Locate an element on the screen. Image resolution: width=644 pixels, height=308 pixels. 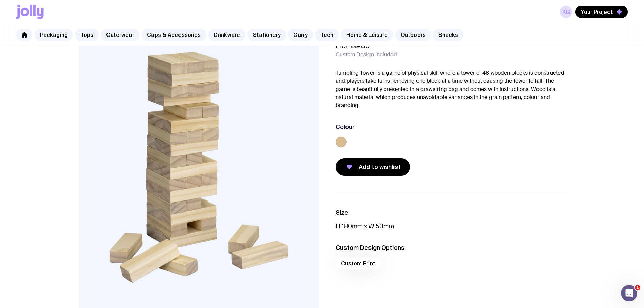
h3: Custom Design Options is located at coordinates (451, 248).